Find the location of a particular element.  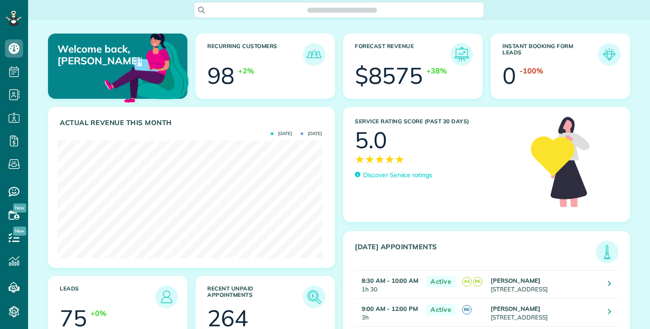

h3: Service Rating score (past 30 days) is located at coordinates (438, 121).